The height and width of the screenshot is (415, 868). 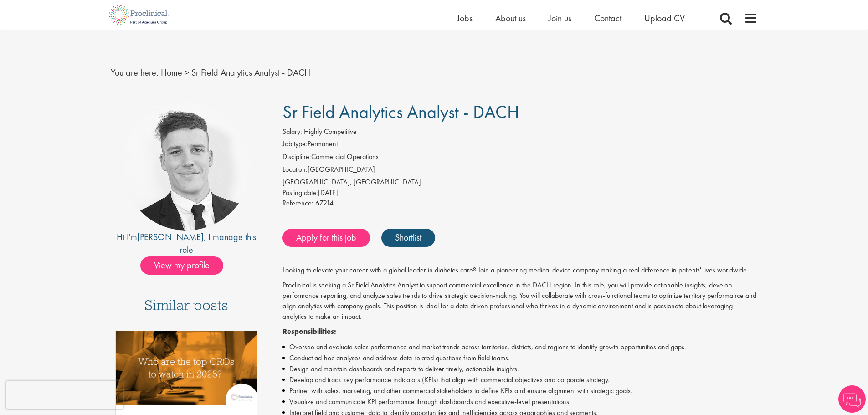 I want to click on a: Shortlist, so click(x=408, y=238).